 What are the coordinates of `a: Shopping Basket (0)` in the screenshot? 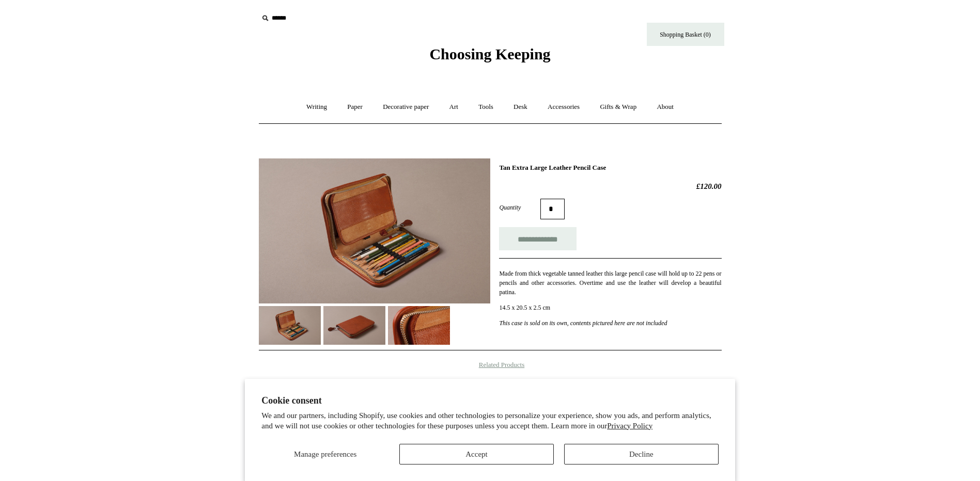 It's located at (686, 34).